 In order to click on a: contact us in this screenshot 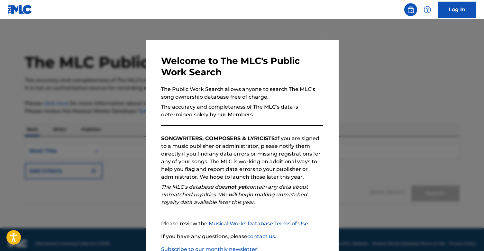, I will do `click(261, 236)`.